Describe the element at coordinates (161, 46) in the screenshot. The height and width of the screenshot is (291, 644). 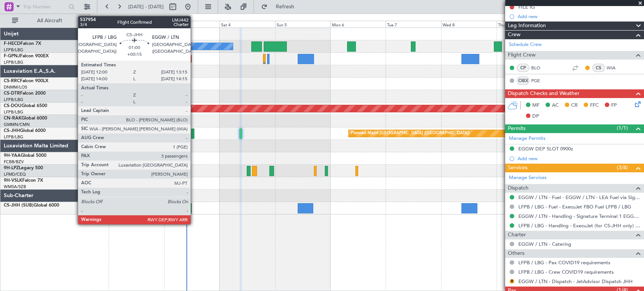
I see `div: No Crew` at that location.